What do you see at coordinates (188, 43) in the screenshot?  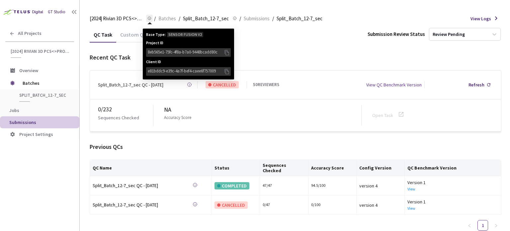 I see `span: Project ID` at bounding box center [188, 43].